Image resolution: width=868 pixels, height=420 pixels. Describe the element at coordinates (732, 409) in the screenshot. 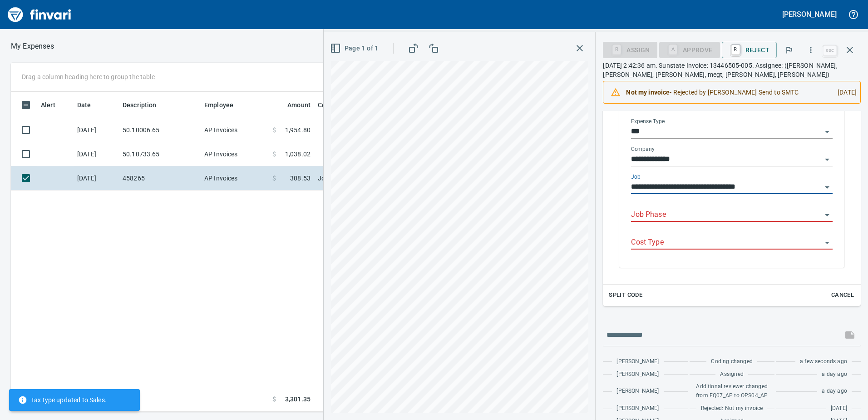

I see `span: Rejected: Not my invoice` at that location.